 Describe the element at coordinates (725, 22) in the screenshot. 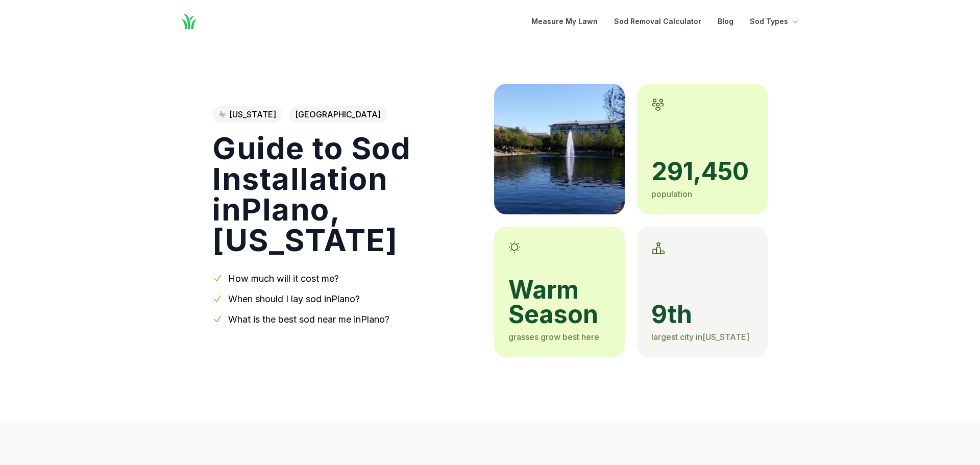

I see `a: Blog` at that location.